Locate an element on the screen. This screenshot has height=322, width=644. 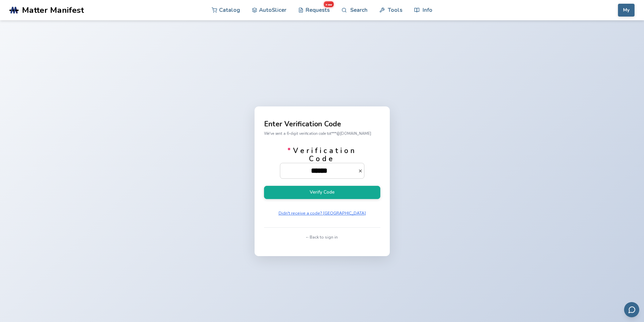
button: My is located at coordinates (626, 10).